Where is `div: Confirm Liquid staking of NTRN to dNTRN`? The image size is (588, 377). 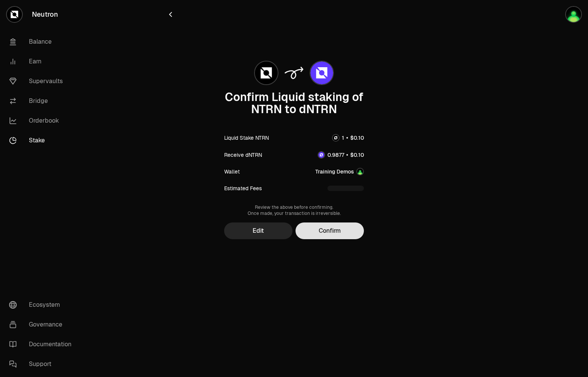 div: Confirm Liquid staking of NTRN to dNTRN is located at coordinates (294, 104).